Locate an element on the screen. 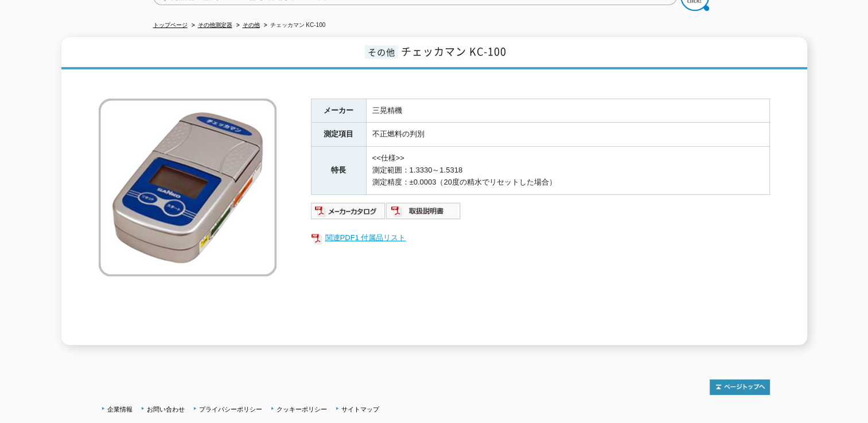 The height and width of the screenshot is (423, 868). a: その他測定器 is located at coordinates (215, 25).